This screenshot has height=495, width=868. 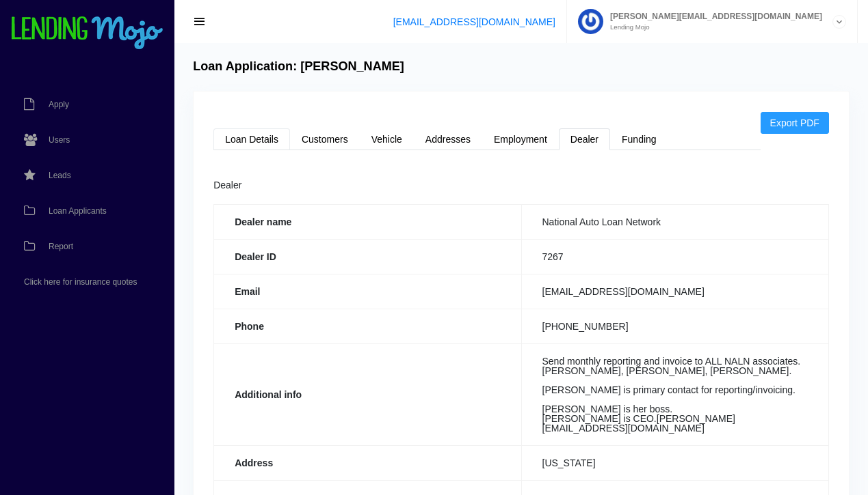 What do you see at coordinates (77, 211) in the screenshot?
I see `span: Loan Applicants` at bounding box center [77, 211].